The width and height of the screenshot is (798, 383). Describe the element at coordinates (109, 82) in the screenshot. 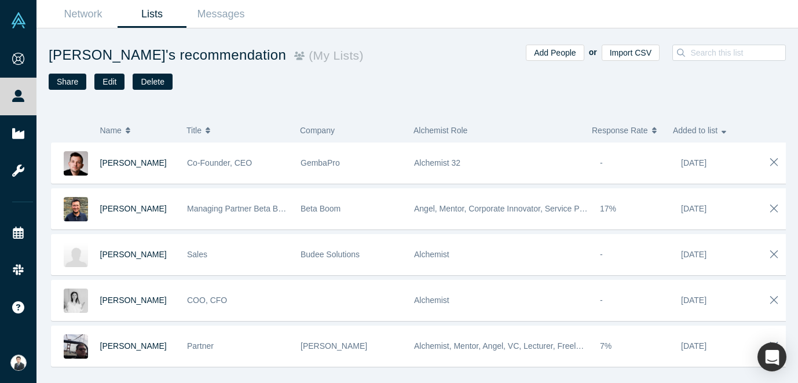

I see `button: Edit` at that location.